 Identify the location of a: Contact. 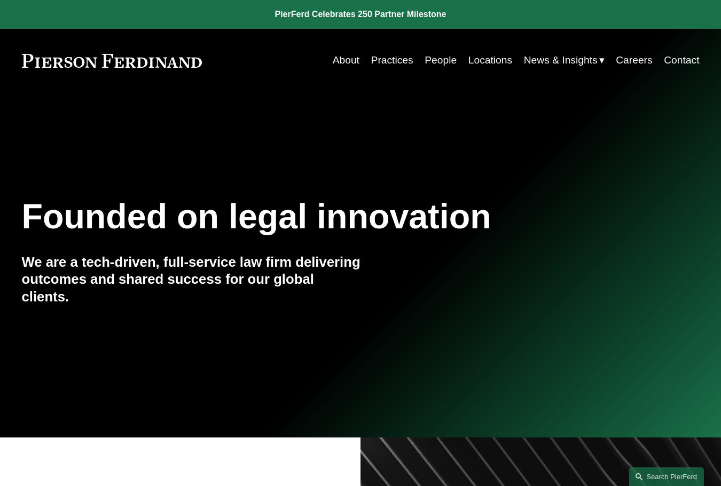
(681, 60).